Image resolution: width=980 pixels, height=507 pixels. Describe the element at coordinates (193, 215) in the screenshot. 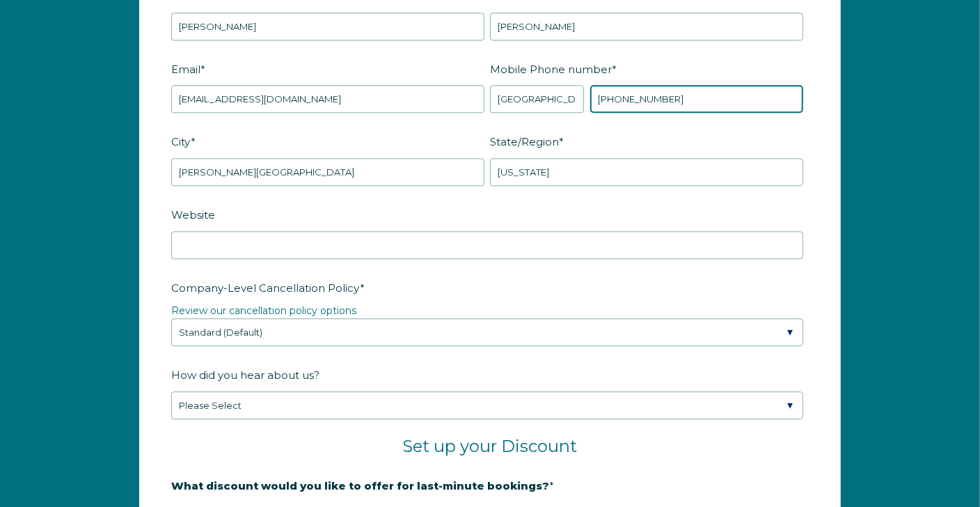

I see `span: Website` at that location.